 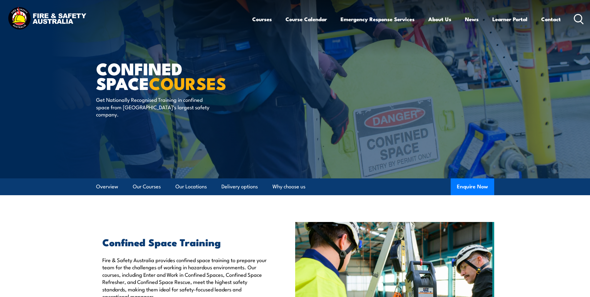 I want to click on a: Course Calendar, so click(x=306, y=19).